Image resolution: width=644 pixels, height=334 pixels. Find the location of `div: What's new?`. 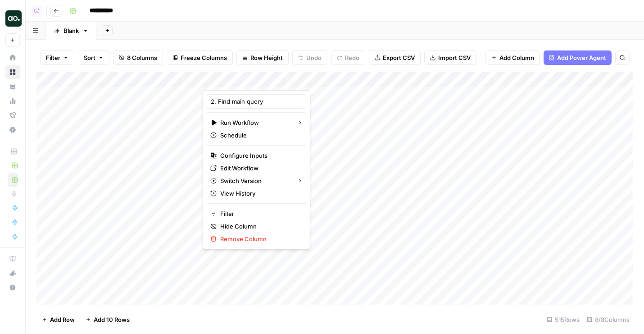

div: What's new? is located at coordinates (13, 273).